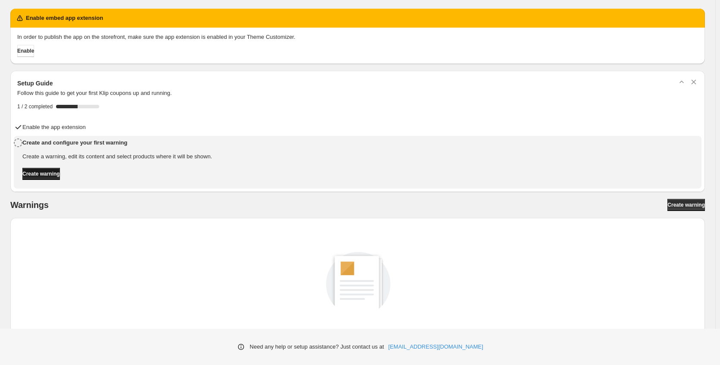  What do you see at coordinates (25, 51) in the screenshot?
I see `button: Enable` at bounding box center [25, 51].